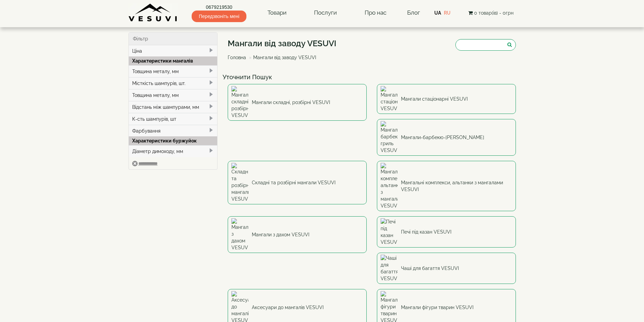 The image size is (644, 322). I want to click on h4: Уточнити Пошук, so click(372, 77).